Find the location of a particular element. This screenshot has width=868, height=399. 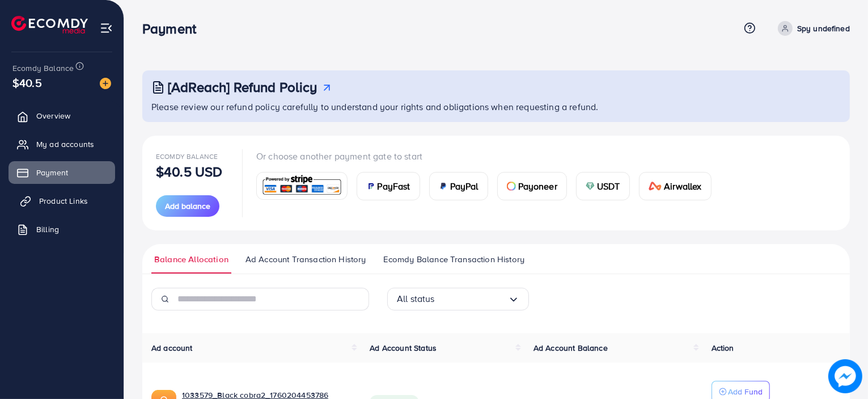

span: Ad account is located at coordinates (172, 348).